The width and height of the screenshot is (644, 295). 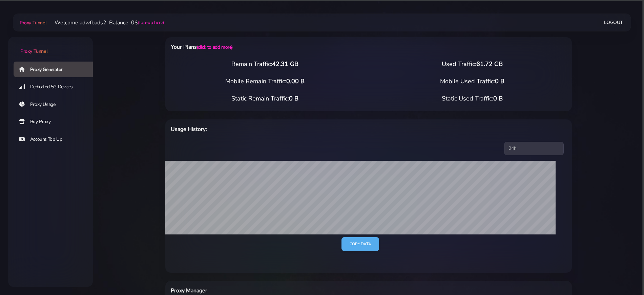 I want to click on a: Proxy Usage, so click(x=56, y=105).